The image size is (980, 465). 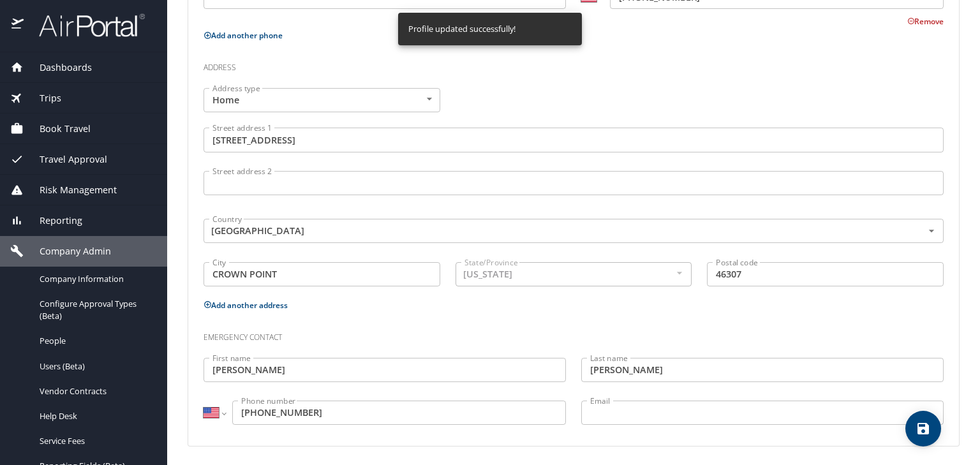 What do you see at coordinates (96, 341) in the screenshot?
I see `span: People` at bounding box center [96, 341].